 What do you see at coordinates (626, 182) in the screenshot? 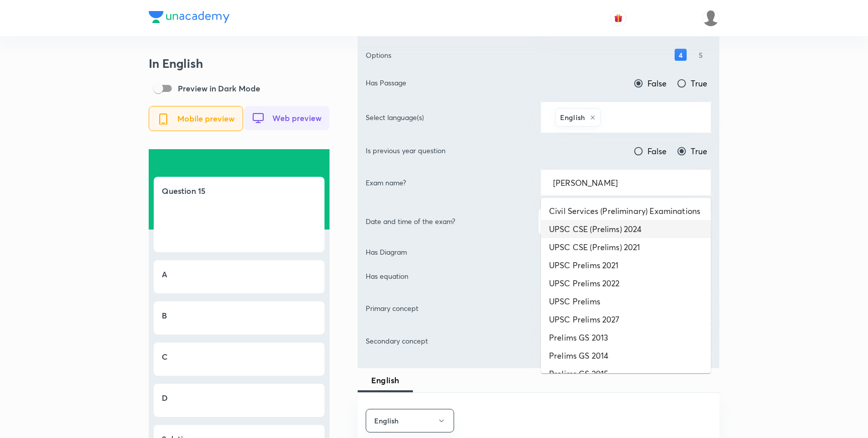
I see `input: Search an exam` at bounding box center [626, 182].